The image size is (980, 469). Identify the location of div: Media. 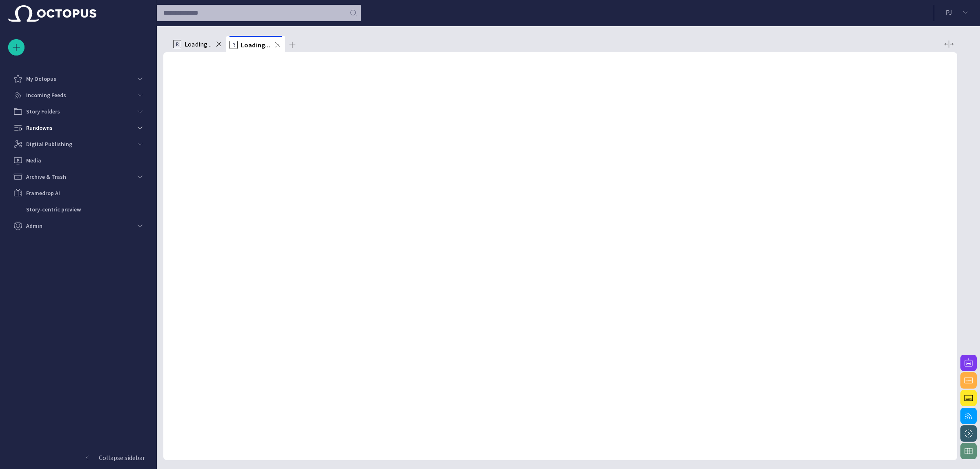
(78, 161).